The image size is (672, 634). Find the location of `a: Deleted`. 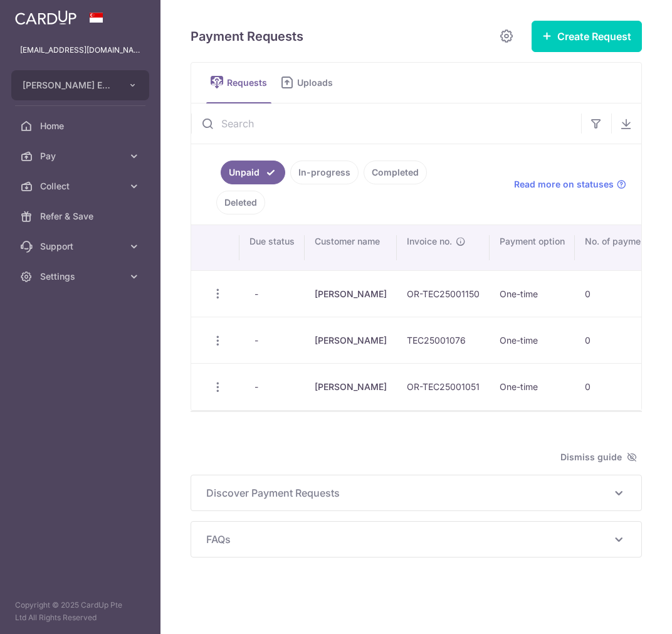

a: Deleted is located at coordinates (240, 202).